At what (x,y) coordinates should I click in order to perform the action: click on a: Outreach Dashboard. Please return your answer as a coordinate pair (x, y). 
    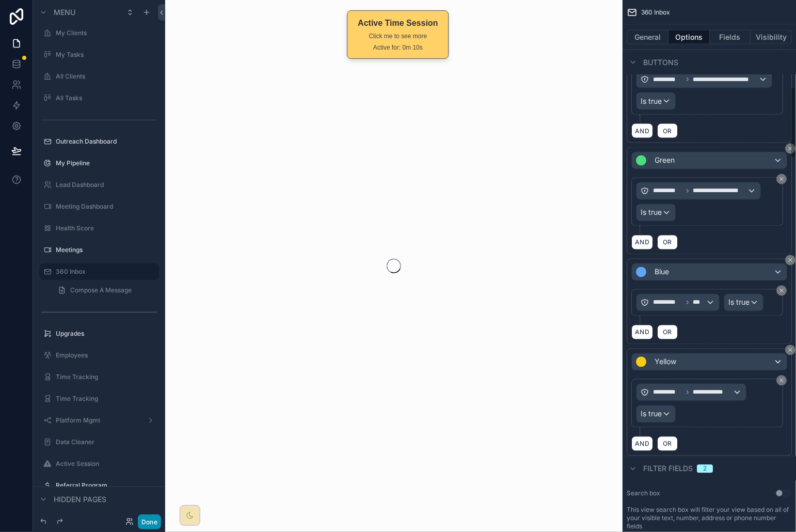
    Looking at the image, I should click on (107, 141).